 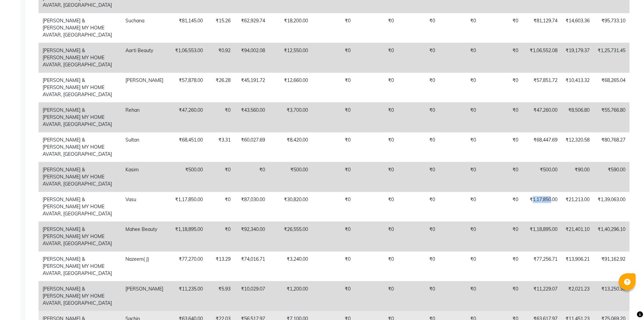 I want to click on td: ₹12,550.00, so click(x=291, y=57).